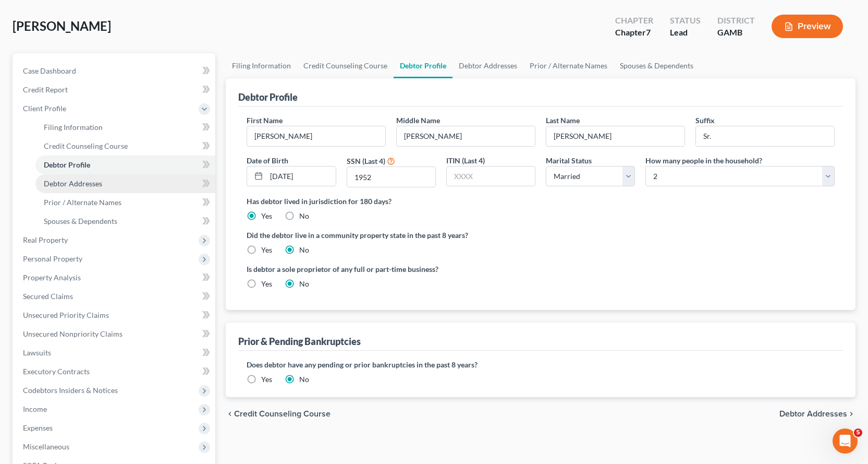 The image size is (868, 464). What do you see at coordinates (704, 120) in the screenshot?
I see `label: Suffix` at bounding box center [704, 120].